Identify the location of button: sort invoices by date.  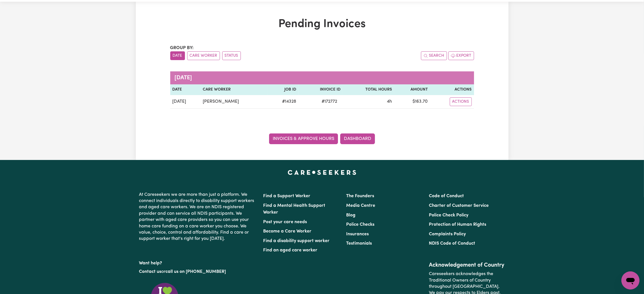
(178, 55).